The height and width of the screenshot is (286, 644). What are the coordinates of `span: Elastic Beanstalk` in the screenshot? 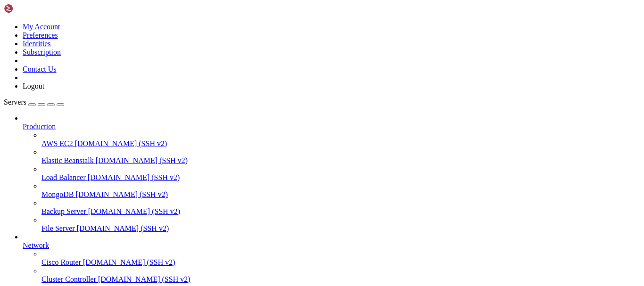 It's located at (68, 160).